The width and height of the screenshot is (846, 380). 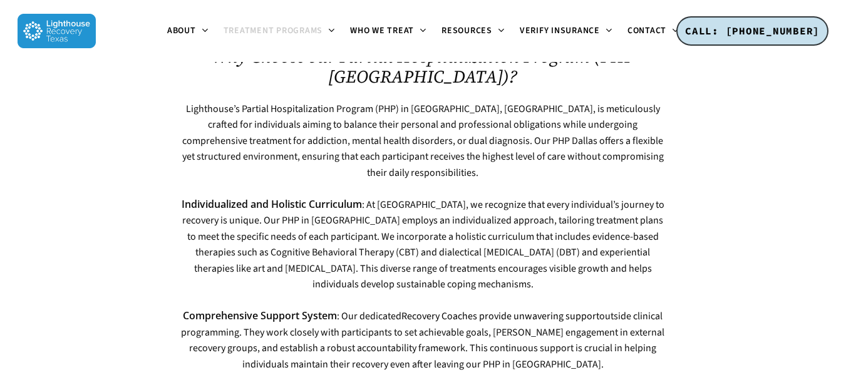 I want to click on span: Resources, so click(x=466, y=31).